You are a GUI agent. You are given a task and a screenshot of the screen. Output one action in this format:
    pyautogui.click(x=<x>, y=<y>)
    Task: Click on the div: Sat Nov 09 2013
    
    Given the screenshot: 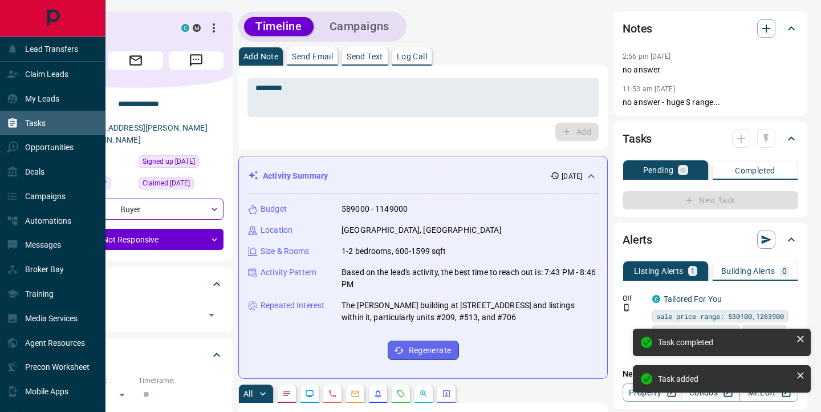 What is the action you would take?
    pyautogui.click(x=181, y=163)
    